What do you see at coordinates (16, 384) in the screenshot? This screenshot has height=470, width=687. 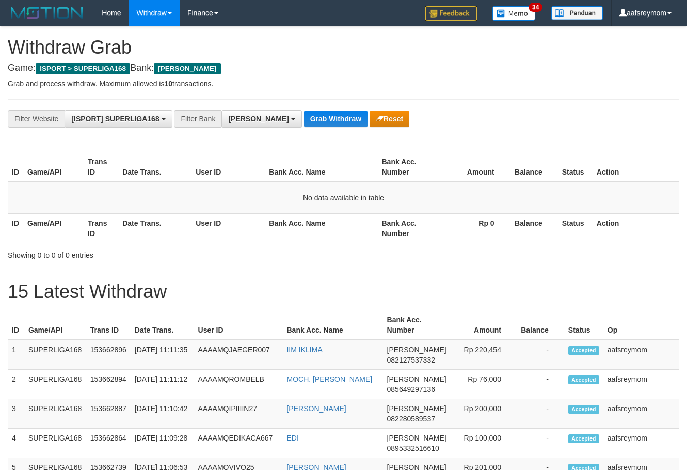 I see `td: 2` at bounding box center [16, 384].